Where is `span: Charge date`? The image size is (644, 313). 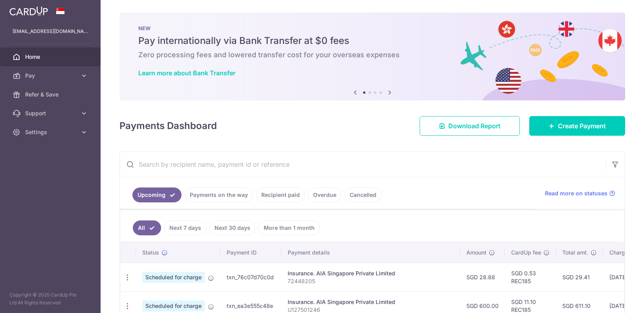 span: Charge date is located at coordinates (625, 253).